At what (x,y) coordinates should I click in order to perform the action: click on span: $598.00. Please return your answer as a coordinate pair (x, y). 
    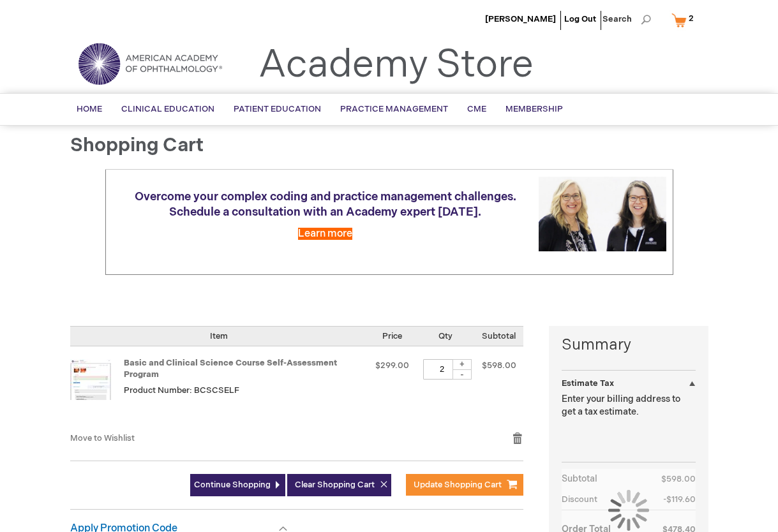
    Looking at the image, I should click on (499, 366).